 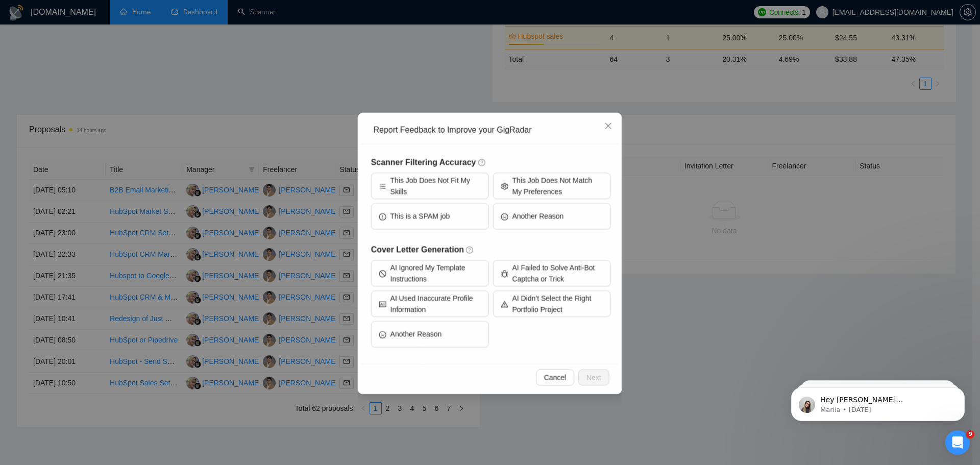 I want to click on button: idcardAI Used Inaccurate Profile Information, so click(x=430, y=305).